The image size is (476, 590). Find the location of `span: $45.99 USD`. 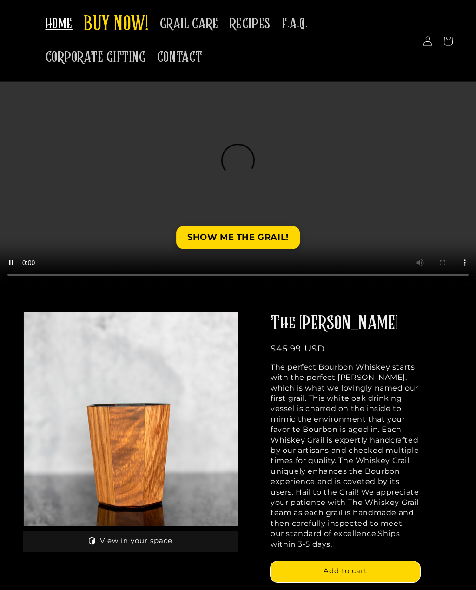

span: $45.99 USD is located at coordinates (298, 349).